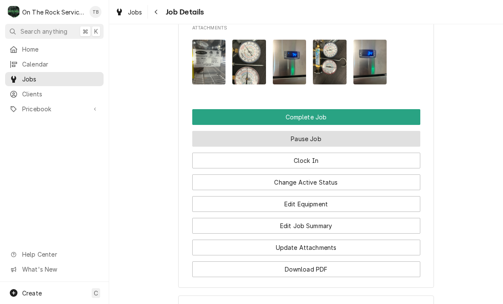  I want to click on button: Clock In, so click(306, 160).